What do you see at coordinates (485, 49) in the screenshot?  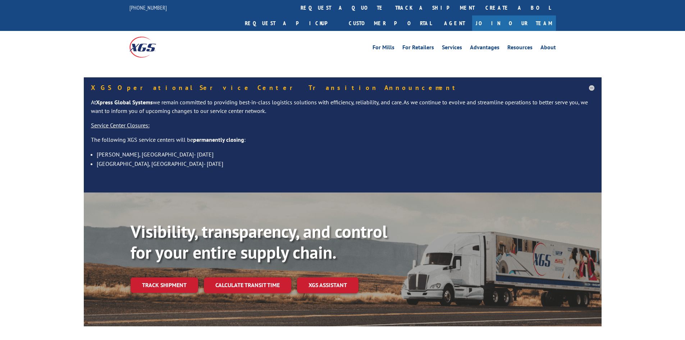 I see `a: Advantages` at bounding box center [485, 49].